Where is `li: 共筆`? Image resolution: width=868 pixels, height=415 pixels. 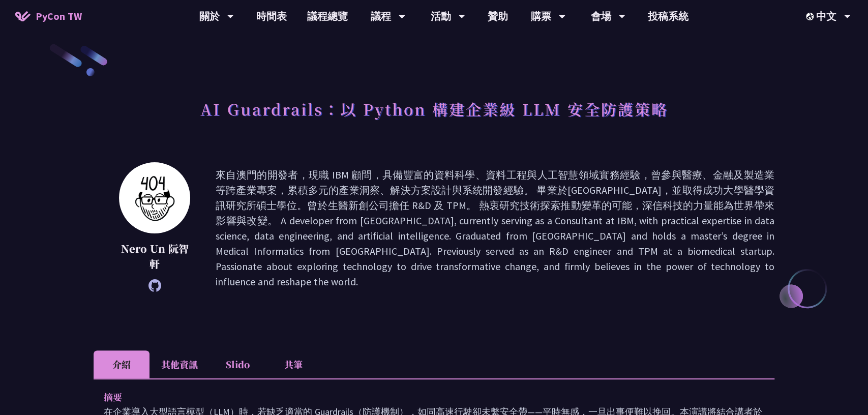
li: 共筆 is located at coordinates (293, 364).